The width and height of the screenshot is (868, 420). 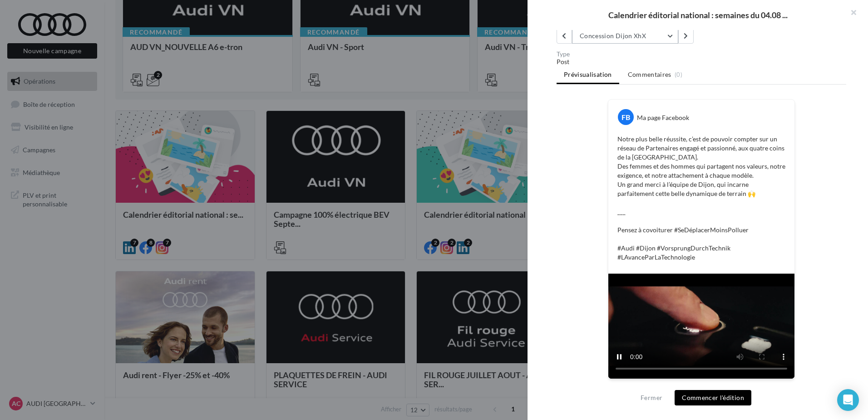 What do you see at coordinates (702, 385) in the screenshot?
I see `div: La prévisualisation est non-contractuelle` at bounding box center [702, 385].